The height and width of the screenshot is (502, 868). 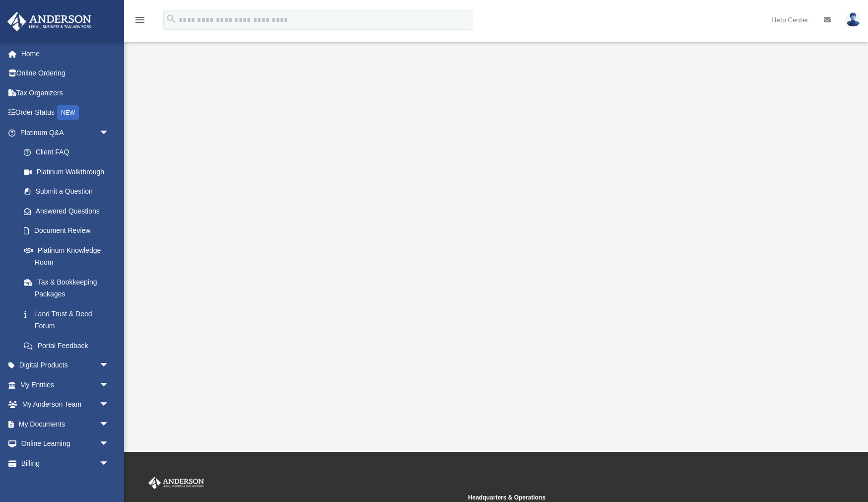 What do you see at coordinates (65, 424) in the screenshot?
I see `a: My Documentsarrow_drop_down` at bounding box center [65, 424].